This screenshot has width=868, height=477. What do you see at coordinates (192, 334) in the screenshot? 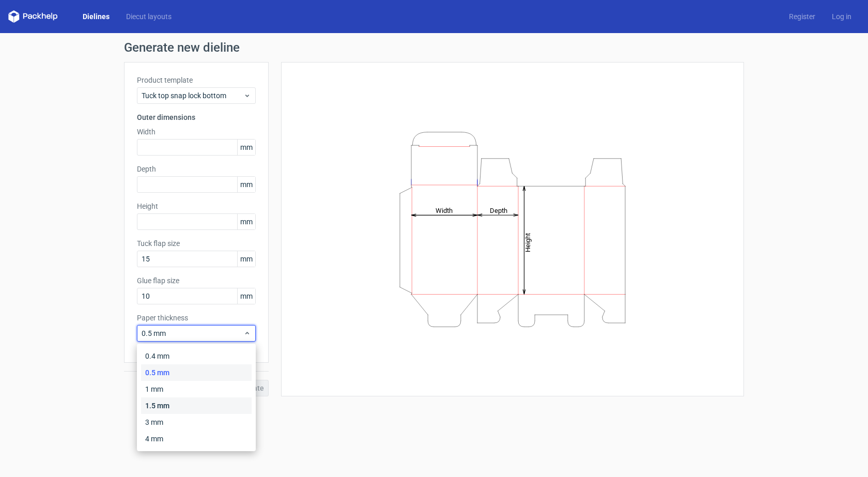
I see `span: 0.5 mm` at bounding box center [192, 334].